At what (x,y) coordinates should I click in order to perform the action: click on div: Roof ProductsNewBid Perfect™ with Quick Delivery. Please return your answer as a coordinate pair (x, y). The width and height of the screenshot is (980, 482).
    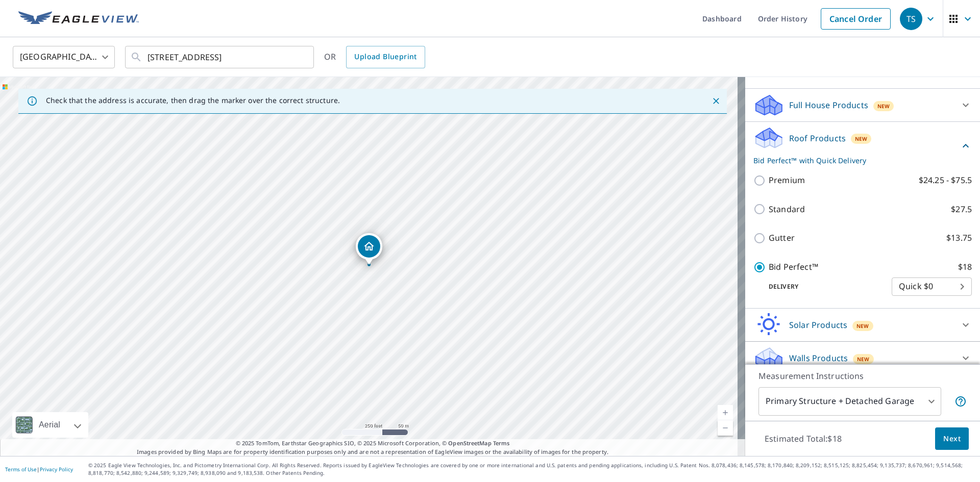
    Looking at the image, I should click on (862, 146).